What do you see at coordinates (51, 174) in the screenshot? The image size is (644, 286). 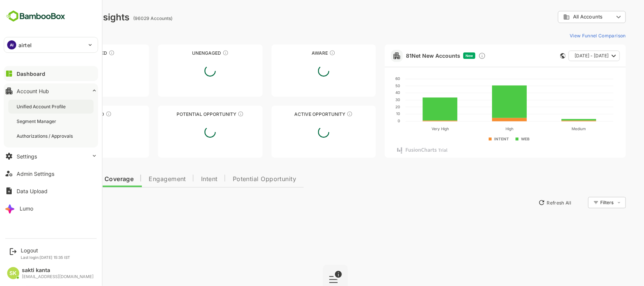 I see `button: Admin Settings` at bounding box center [51, 174].